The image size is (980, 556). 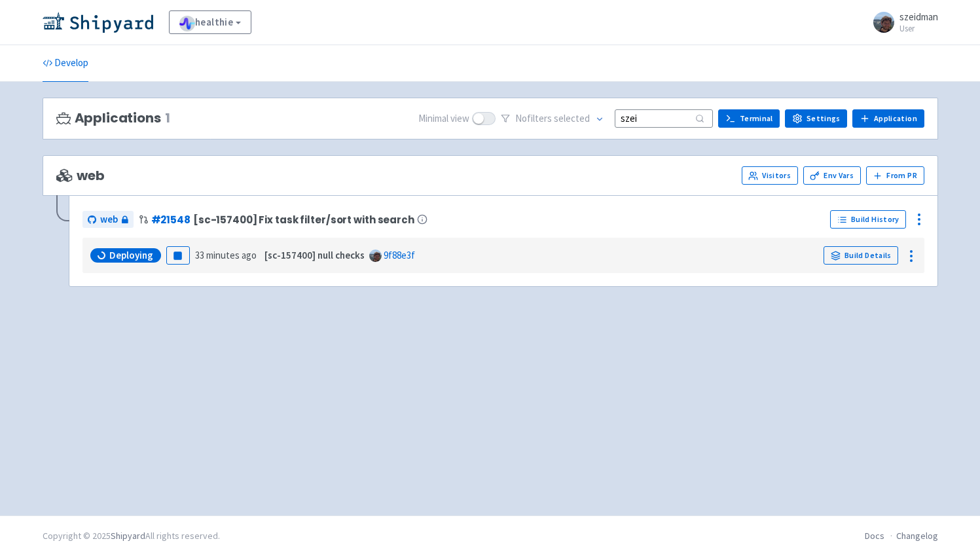 I want to click on input: Search..., so click(x=664, y=118).